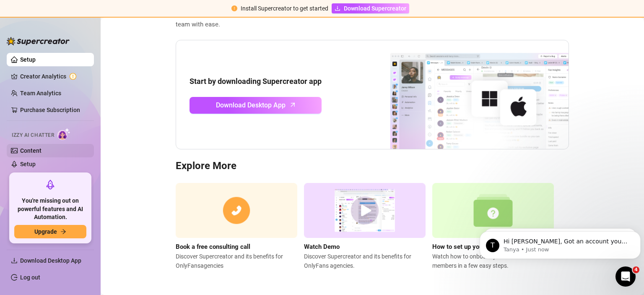 Image resolution: width=644 pixels, height=295 pixels. What do you see at coordinates (284, 9) in the screenshot?
I see `span: Install Supercreator to get started` at bounding box center [284, 9].